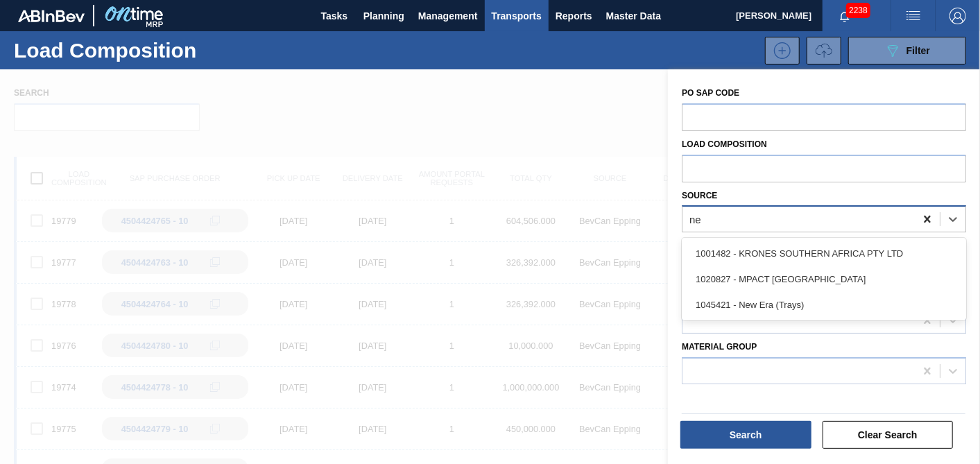 This screenshot has width=980, height=464. What do you see at coordinates (914, 16) in the screenshot?
I see `img: userActions` at bounding box center [914, 16].